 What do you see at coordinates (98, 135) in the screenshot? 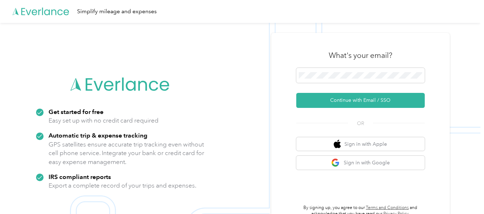
I see `strong: Automatic trip & expense tracking` at bounding box center [98, 135].